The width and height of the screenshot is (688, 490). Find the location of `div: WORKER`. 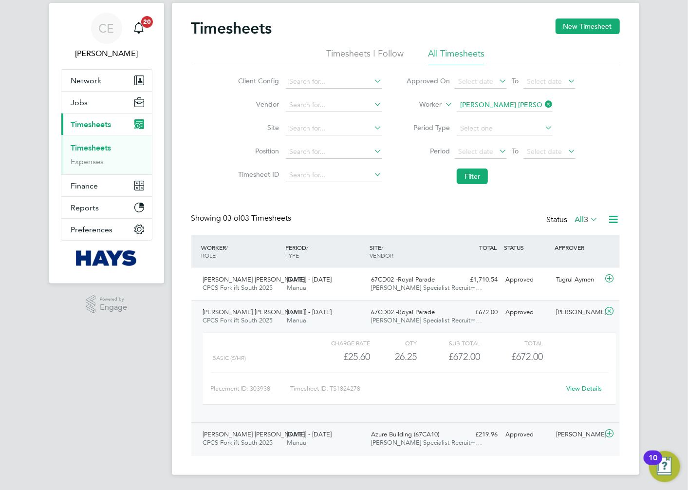

div: WORKER is located at coordinates (241, 251).